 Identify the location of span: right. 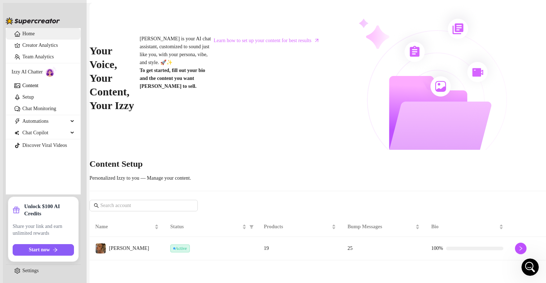
(520, 249).